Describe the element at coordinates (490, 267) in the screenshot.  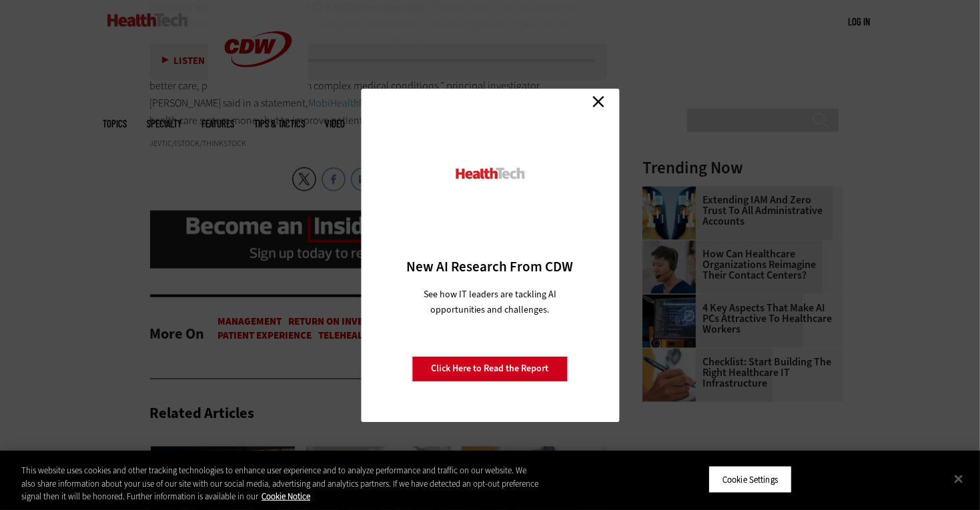
I see `h3: New AI Research From CDW` at that location.